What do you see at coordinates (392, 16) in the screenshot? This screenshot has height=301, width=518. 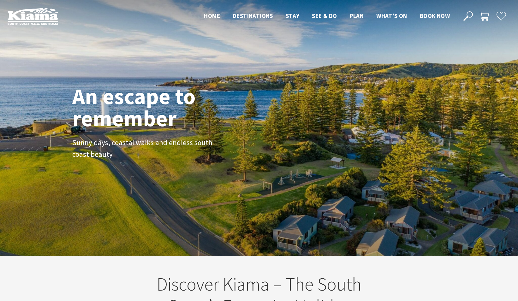 I see `span: What’s On` at bounding box center [392, 16].